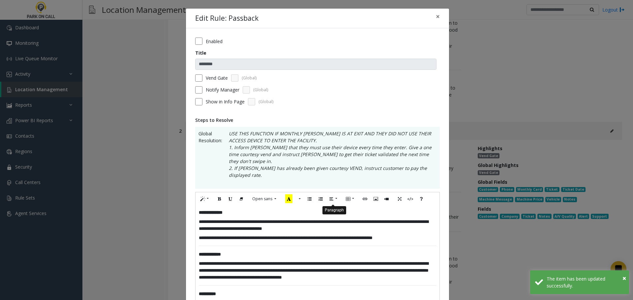 The height and width of the screenshot is (300, 633). Describe the element at coordinates (201, 53) in the screenshot. I see `label: Title` at that location.